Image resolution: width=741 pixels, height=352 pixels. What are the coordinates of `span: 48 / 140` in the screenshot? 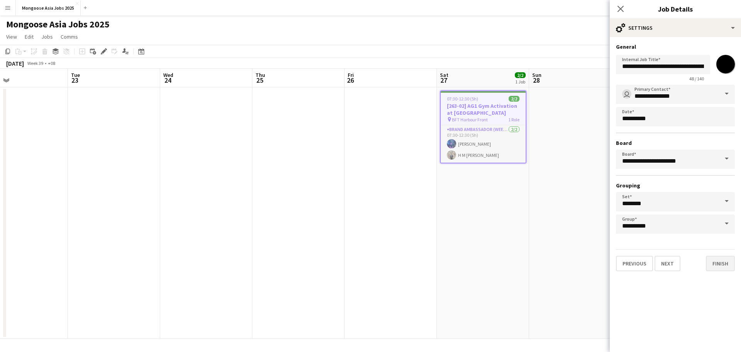 It's located at (697, 78).